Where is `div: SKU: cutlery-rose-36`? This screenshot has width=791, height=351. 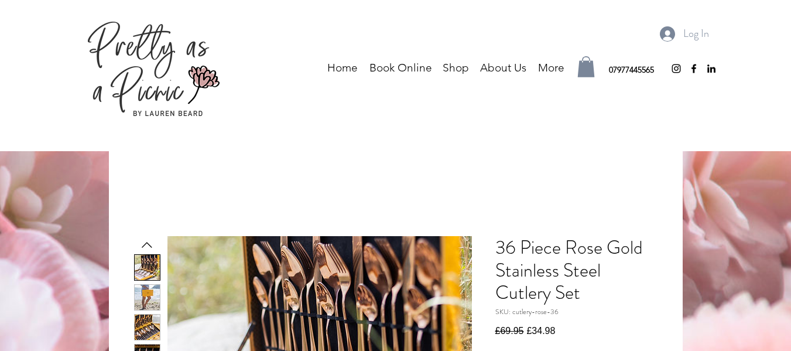
div: SKU: cutlery-rose-36 is located at coordinates (577, 312).